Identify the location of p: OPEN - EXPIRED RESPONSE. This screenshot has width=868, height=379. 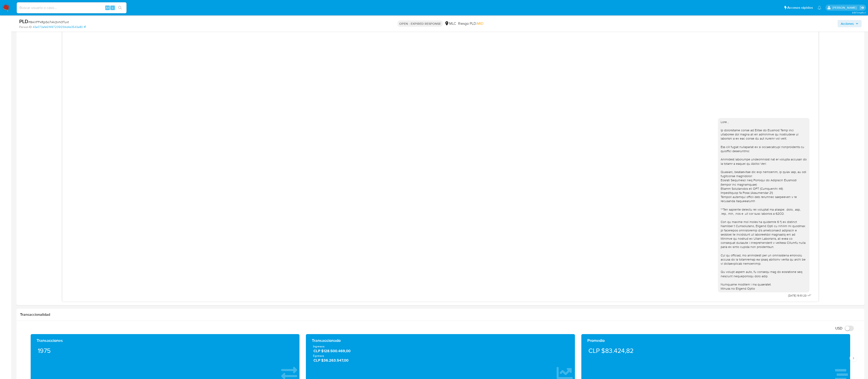
(420, 24).